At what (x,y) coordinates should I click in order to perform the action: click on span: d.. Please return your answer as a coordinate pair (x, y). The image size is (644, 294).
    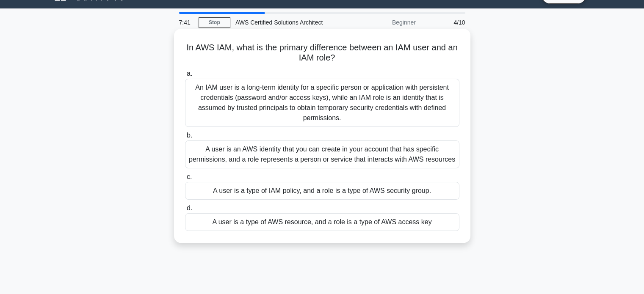
    Looking at the image, I should click on (189, 208).